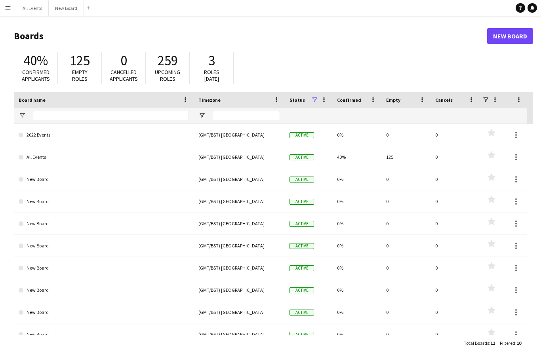  I want to click on span: Timezone, so click(209, 100).